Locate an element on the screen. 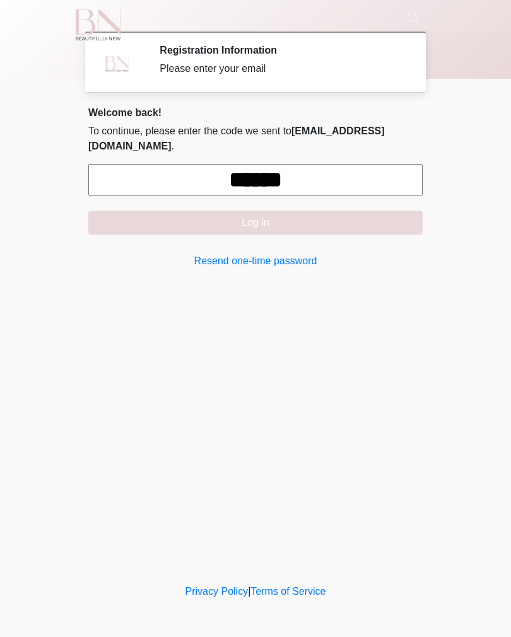  h2: Registration Information is located at coordinates (281, 50).